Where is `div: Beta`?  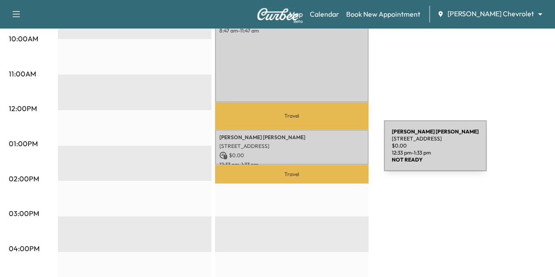
div: Beta is located at coordinates (298, 21).